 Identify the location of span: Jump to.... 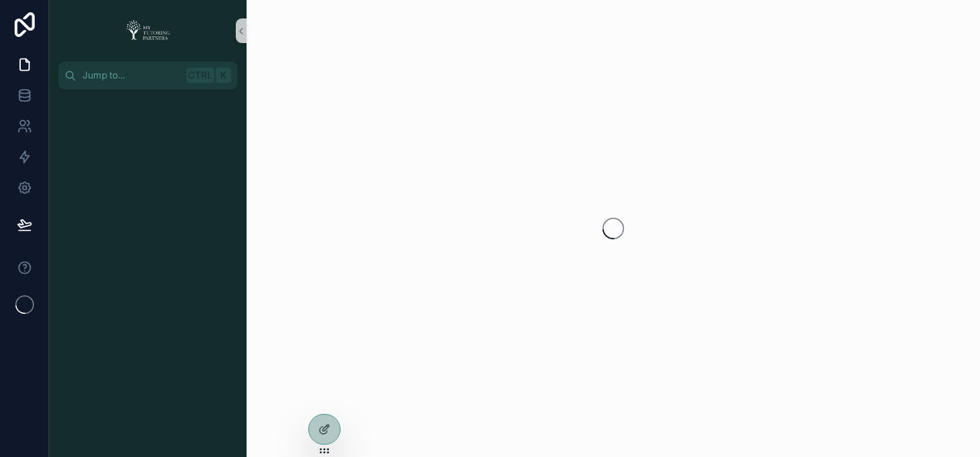
(131, 76).